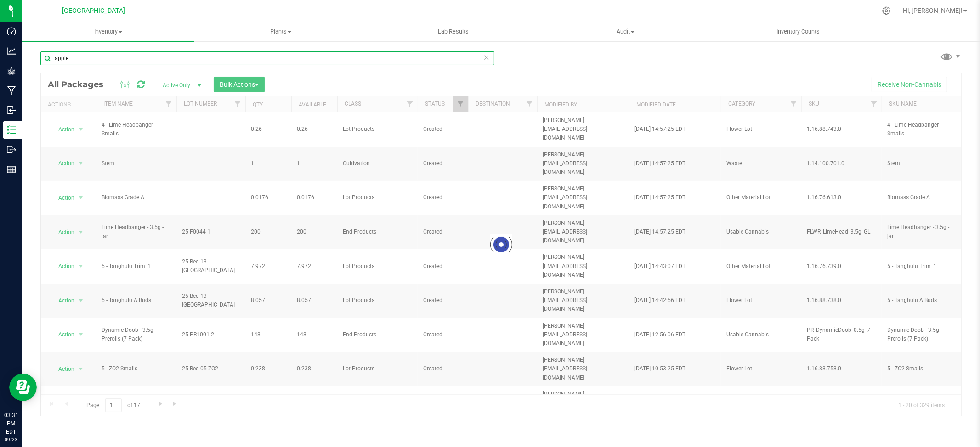 The width and height of the screenshot is (980, 447). Describe the element at coordinates (108, 31) in the screenshot. I see `span: Inventory` at that location.